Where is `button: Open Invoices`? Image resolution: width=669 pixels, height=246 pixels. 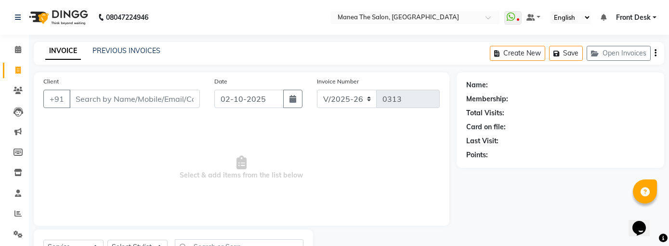
button: Open Invoices is located at coordinates (618, 53).